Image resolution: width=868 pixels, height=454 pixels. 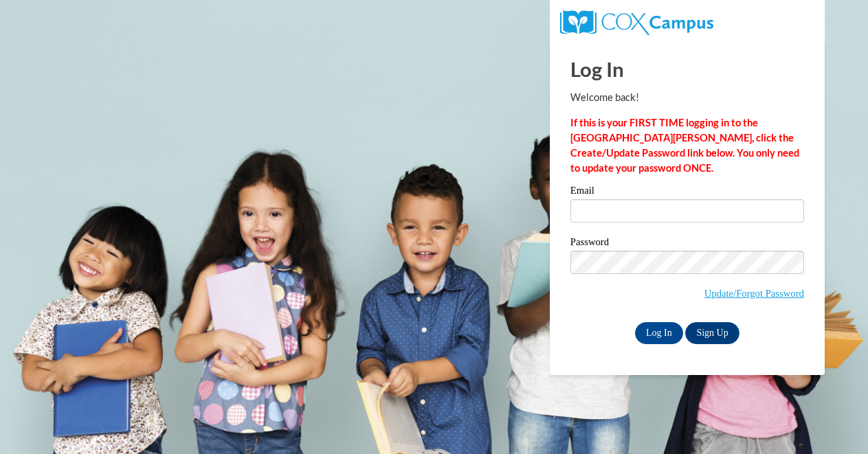 What do you see at coordinates (659, 333) in the screenshot?
I see `input: Log In` at bounding box center [659, 333].